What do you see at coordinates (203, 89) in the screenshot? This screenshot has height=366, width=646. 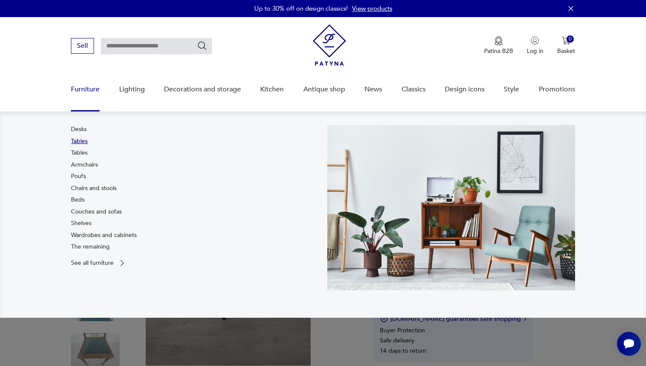 I see `font: Decorations and storage` at bounding box center [203, 89].